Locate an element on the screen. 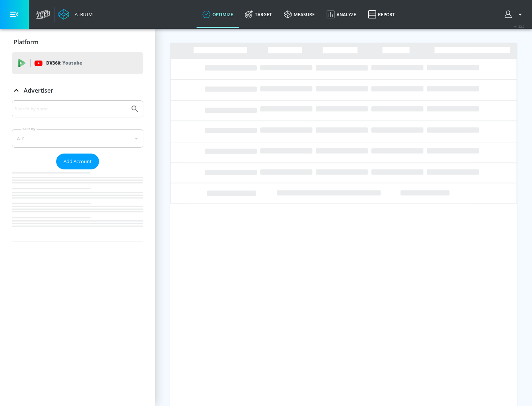  div: Platform is located at coordinates (77, 42).